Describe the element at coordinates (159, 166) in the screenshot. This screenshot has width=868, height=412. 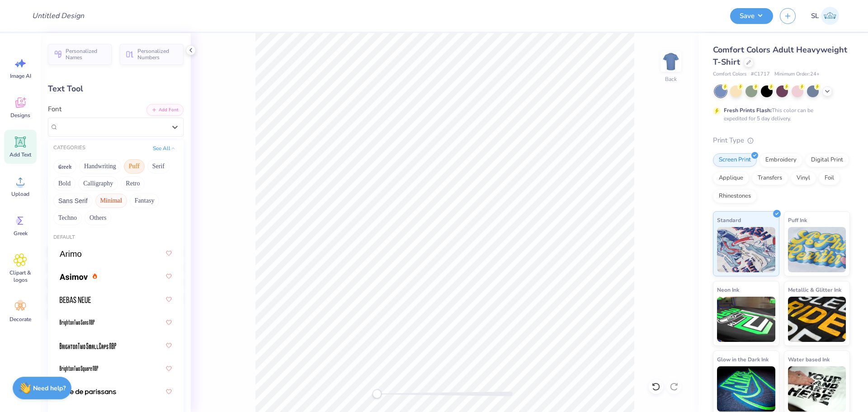
I see `button: Serif` at that location.